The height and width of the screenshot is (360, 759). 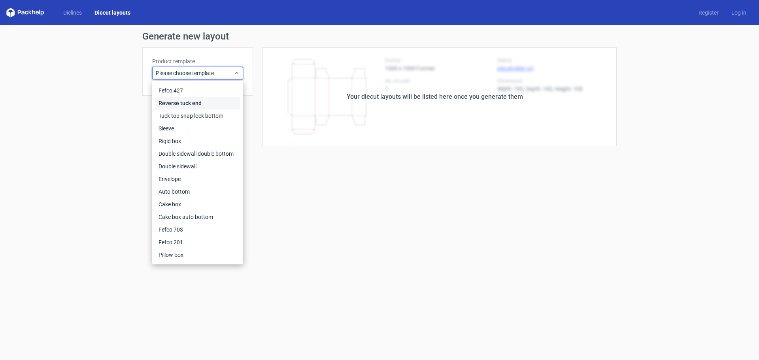 What do you see at coordinates (198, 61) in the screenshot?
I see `label: Product template` at bounding box center [198, 61].